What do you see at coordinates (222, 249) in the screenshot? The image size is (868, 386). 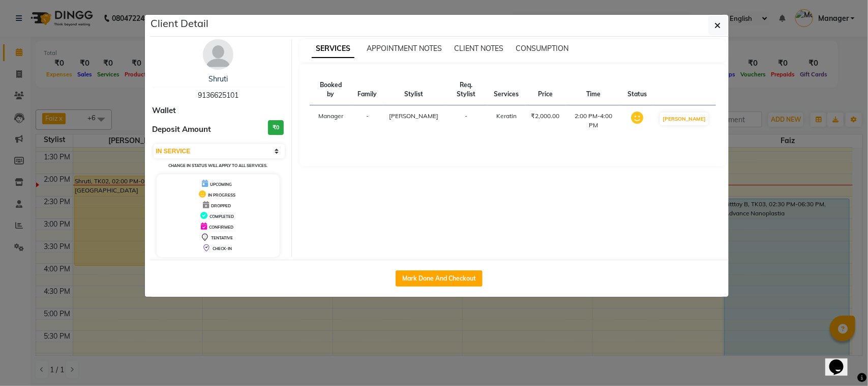 I see `span: CHECK-IN` at bounding box center [222, 249].